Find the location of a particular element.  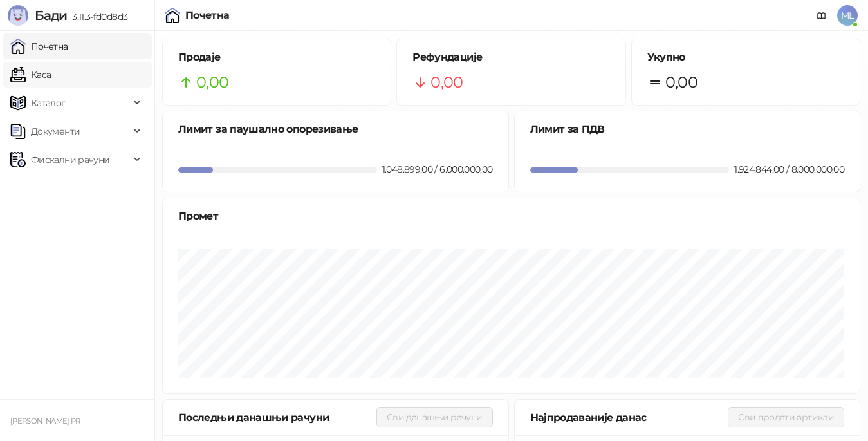

h5: Продаје is located at coordinates (277, 57).